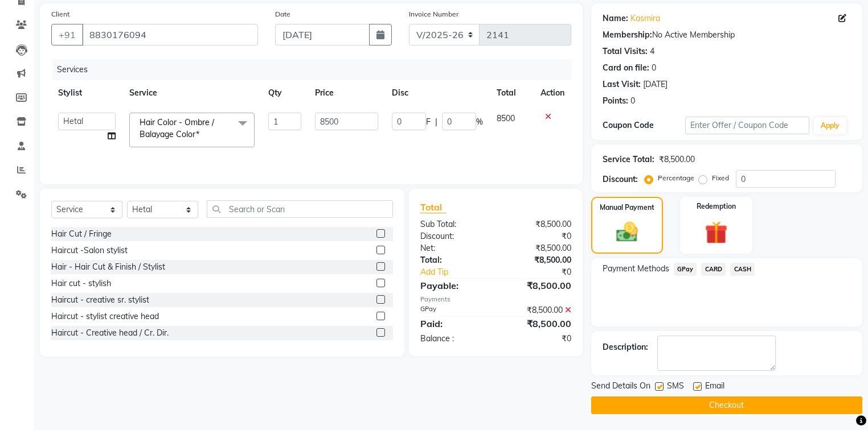  Describe the element at coordinates (625, 347) in the screenshot. I see `div: Description:` at that location.